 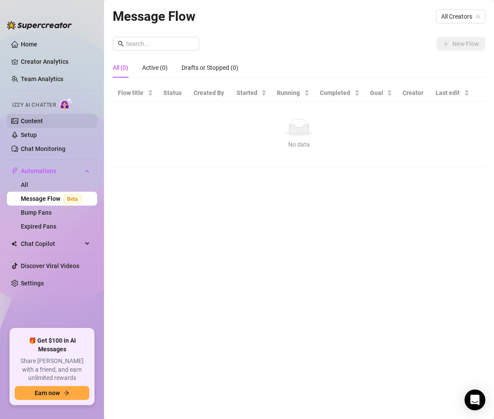 I want to click on span: All Creators, so click(x=461, y=16).